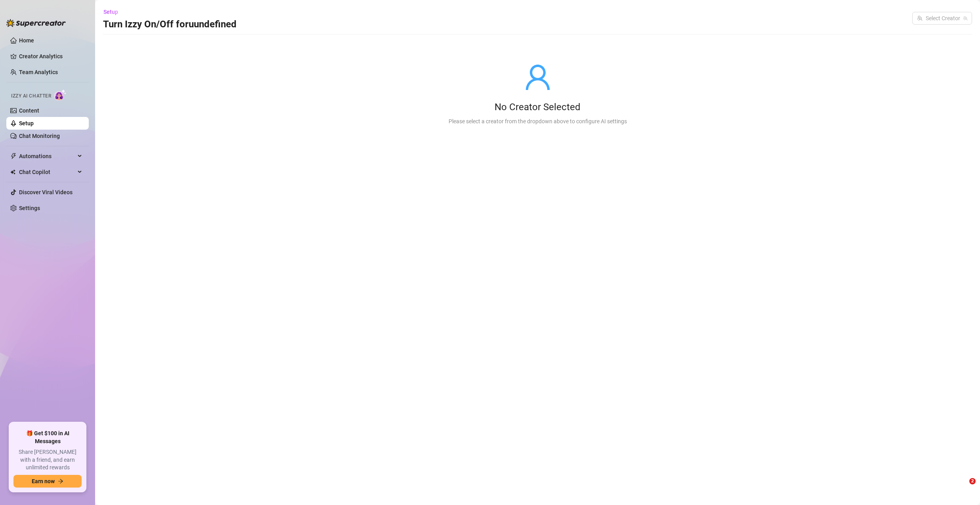  I want to click on a: Setup, so click(26, 123).